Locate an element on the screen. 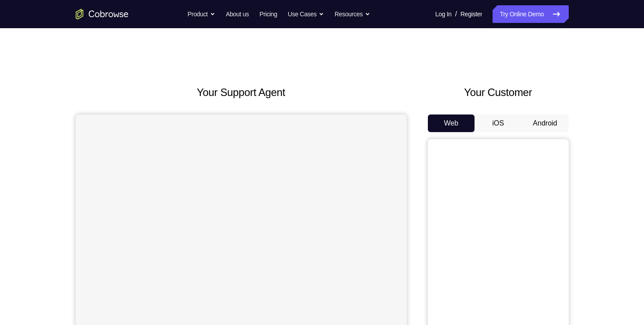 The width and height of the screenshot is (644, 325). a: Log In is located at coordinates (443, 14).